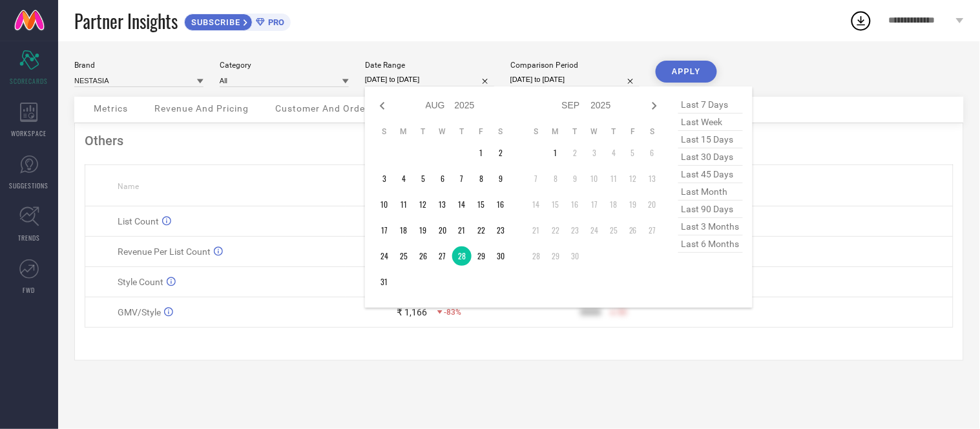 This screenshot has width=980, height=429. Describe the element at coordinates (711, 157) in the screenshot. I see `span: last 30 days` at that location.